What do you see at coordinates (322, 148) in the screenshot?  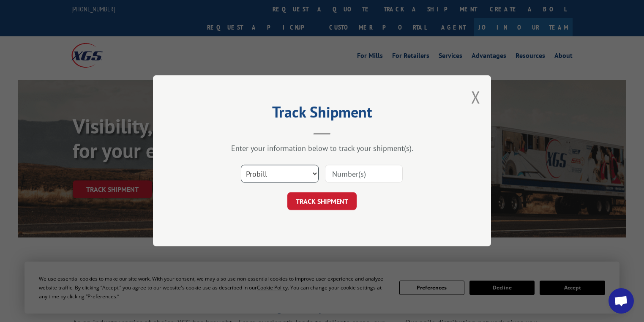 I see `div: Enter your information below to track your shipment(s).` at bounding box center [322, 148].